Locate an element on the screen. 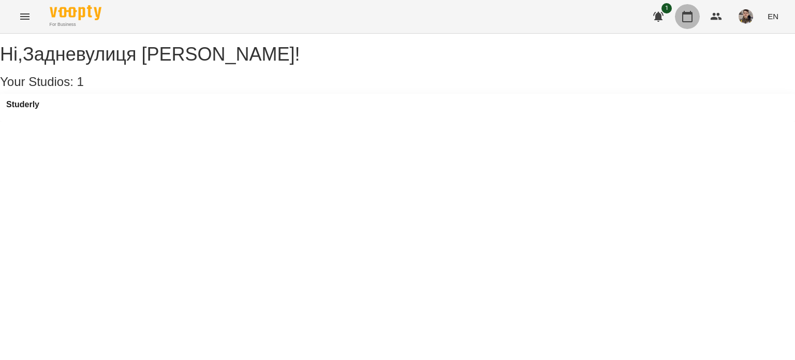  img: Voopty Logo is located at coordinates (76, 12).